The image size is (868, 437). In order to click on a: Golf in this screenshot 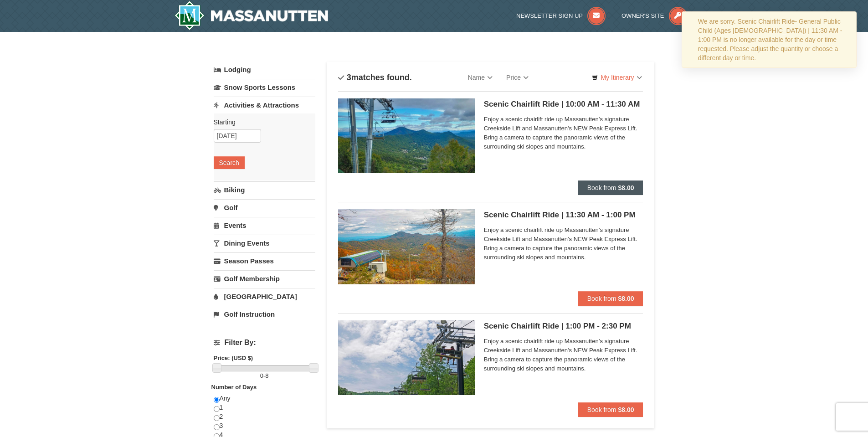, I will do `click(264, 207)`.